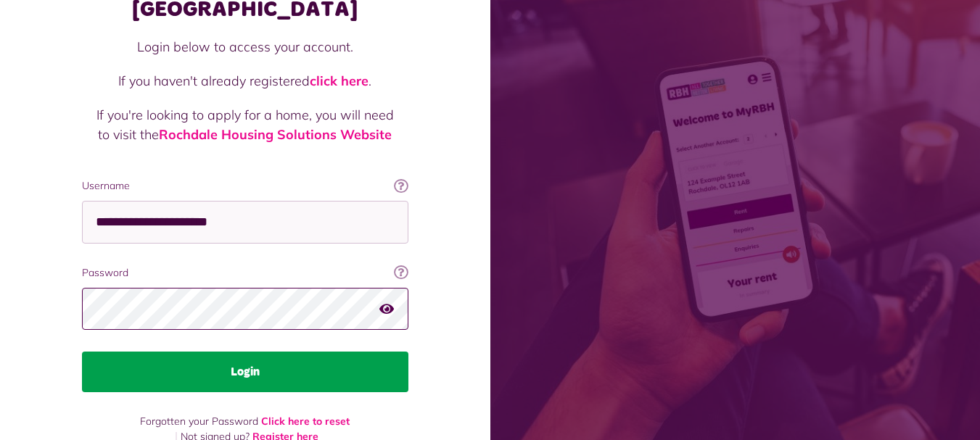 This screenshot has width=980, height=440. What do you see at coordinates (199, 422) in the screenshot?
I see `span: Forgotten your Password` at bounding box center [199, 422].